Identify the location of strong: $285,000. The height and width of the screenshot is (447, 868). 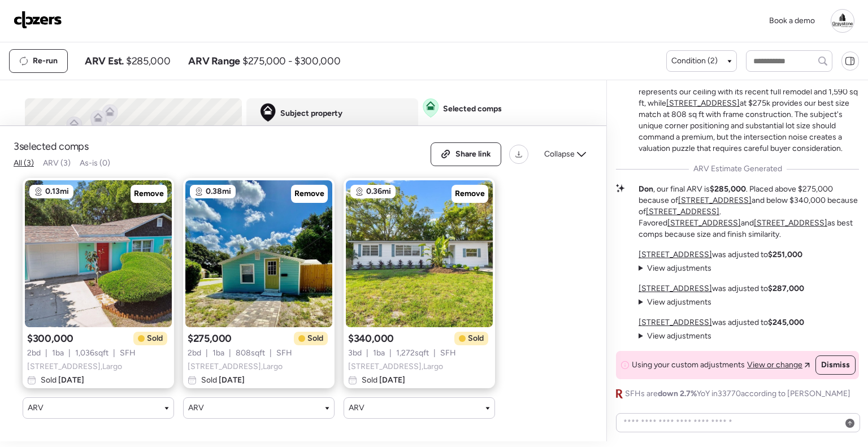
(728, 189).